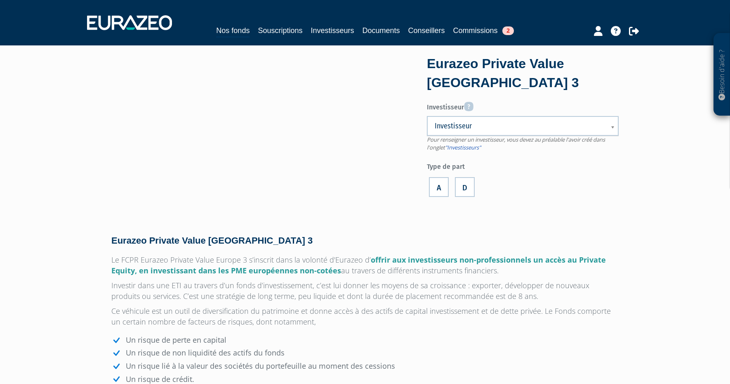 This screenshot has height=384, width=730. What do you see at coordinates (463, 147) in the screenshot?
I see `a: "Investisseurs"` at bounding box center [463, 147].